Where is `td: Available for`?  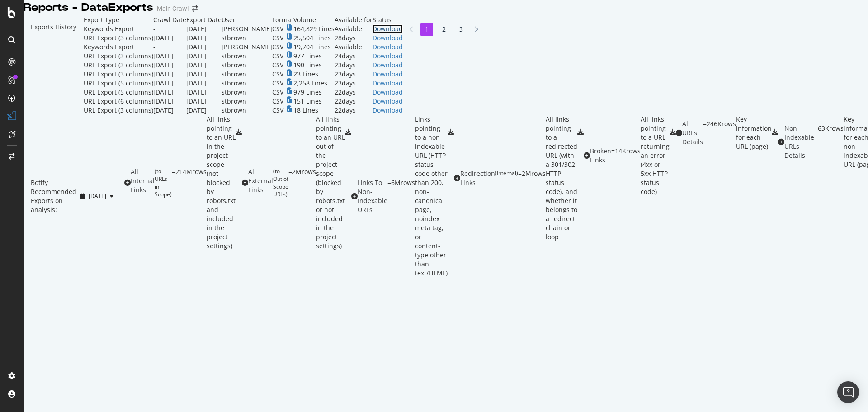 td: Available for is located at coordinates (353, 20).